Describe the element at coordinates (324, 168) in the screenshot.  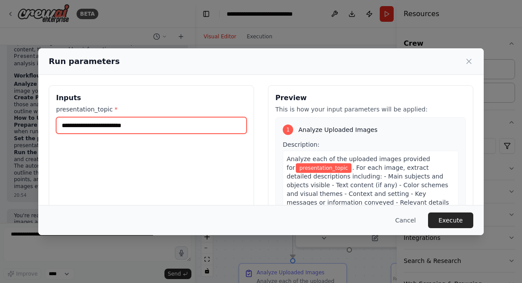
I see `span: Variable: presentation_topic` at that location.